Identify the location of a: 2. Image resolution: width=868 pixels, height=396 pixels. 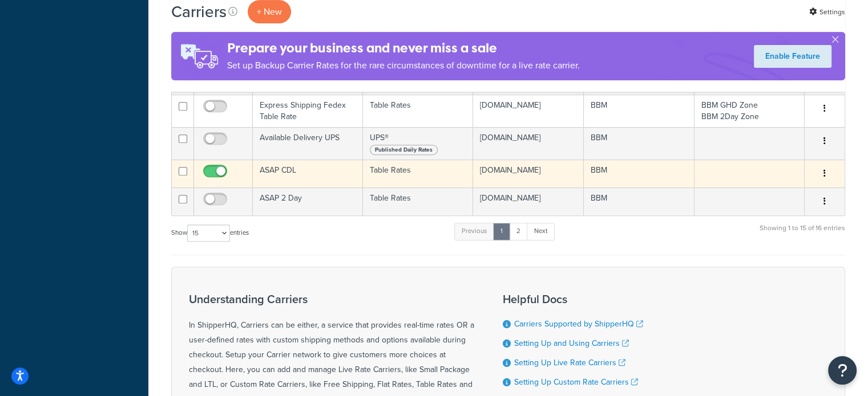
(518, 231).